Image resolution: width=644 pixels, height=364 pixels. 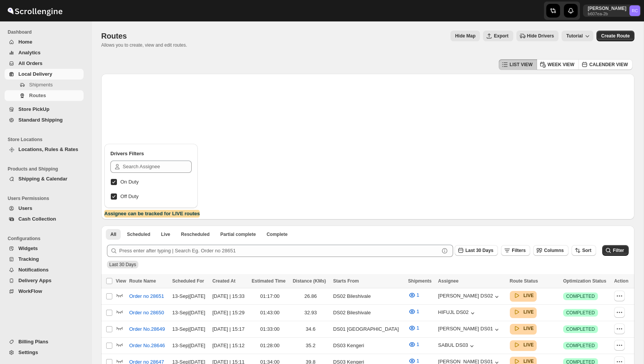 I want to click on div: HIFUJL DS02, so click(x=457, y=313).